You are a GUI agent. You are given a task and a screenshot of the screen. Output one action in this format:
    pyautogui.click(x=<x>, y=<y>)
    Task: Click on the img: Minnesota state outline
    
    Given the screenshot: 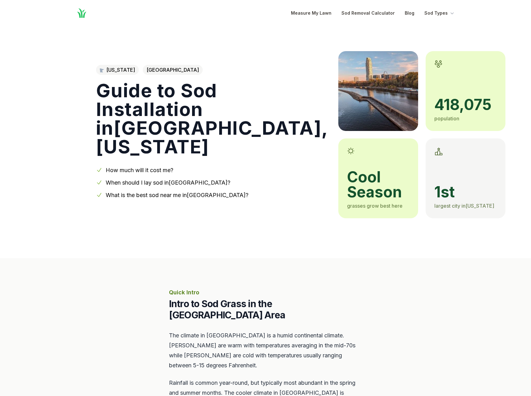 What is the action you would take?
    pyautogui.click(x=102, y=70)
    